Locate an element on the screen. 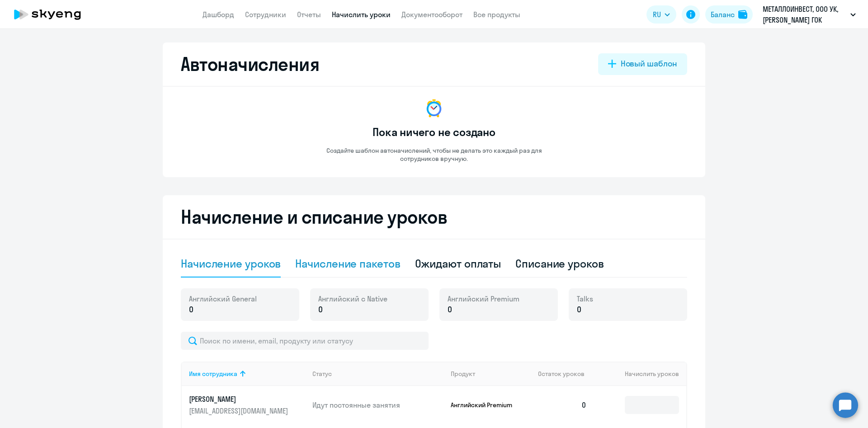 Image resolution: width=868 pixels, height=428 pixels. h3: Пока ничего не создано is located at coordinates (434, 132).